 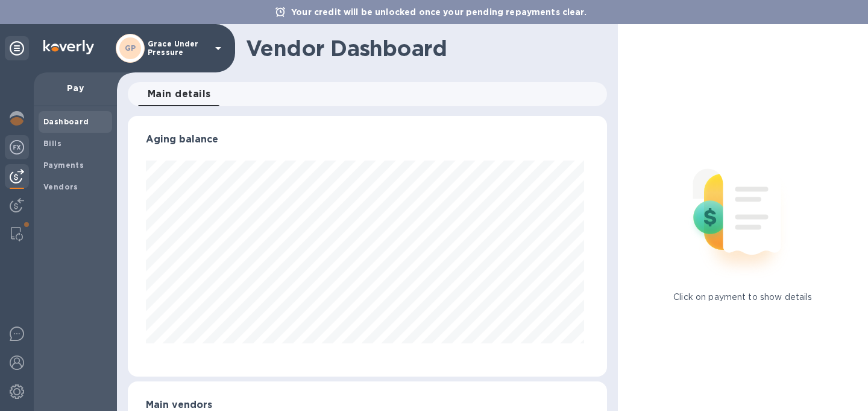 What do you see at coordinates (76, 88) in the screenshot?
I see `p: Pay` at bounding box center [76, 88].